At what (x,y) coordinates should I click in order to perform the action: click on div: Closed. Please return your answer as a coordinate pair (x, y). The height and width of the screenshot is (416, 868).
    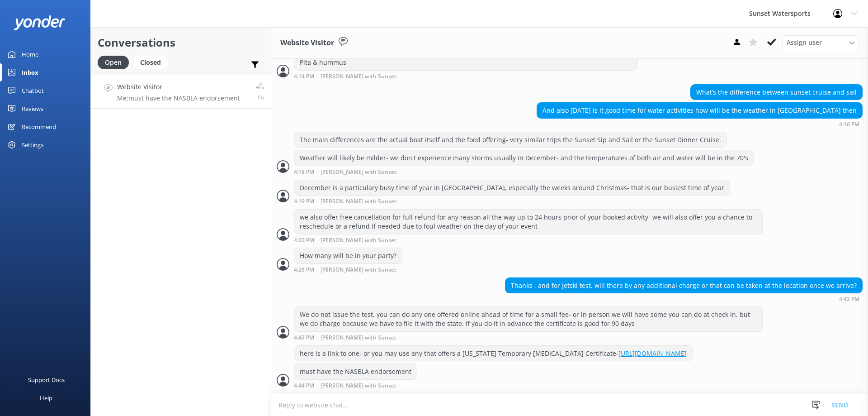
    Looking at the image, I should click on (150, 62).